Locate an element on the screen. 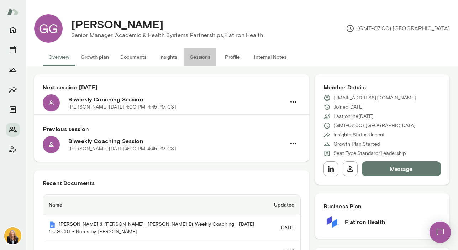  button: Client app is located at coordinates (13, 149).